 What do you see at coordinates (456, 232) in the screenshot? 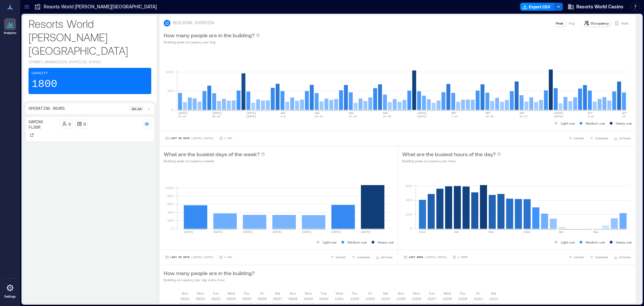
I see `text: 4am` at bounding box center [456, 232].